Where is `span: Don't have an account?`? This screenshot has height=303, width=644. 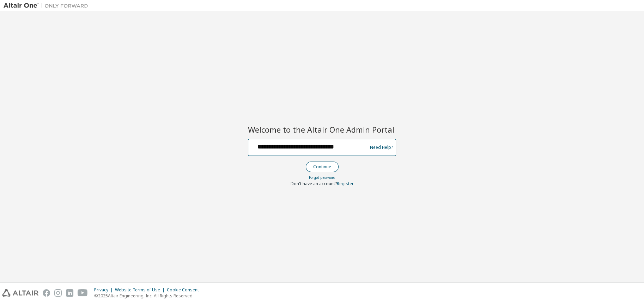 span: Don't have an account? is located at coordinates (314, 184).